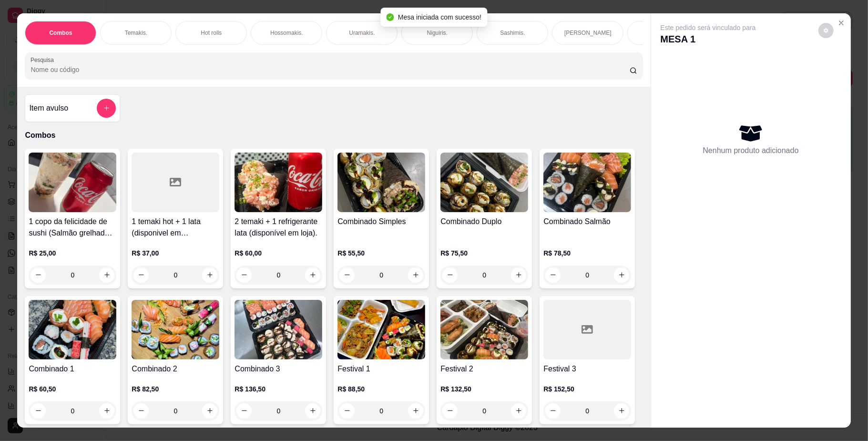 The image size is (868, 441). Describe the element at coordinates (381, 253) in the screenshot. I see `p: R$ 55,50` at that location.